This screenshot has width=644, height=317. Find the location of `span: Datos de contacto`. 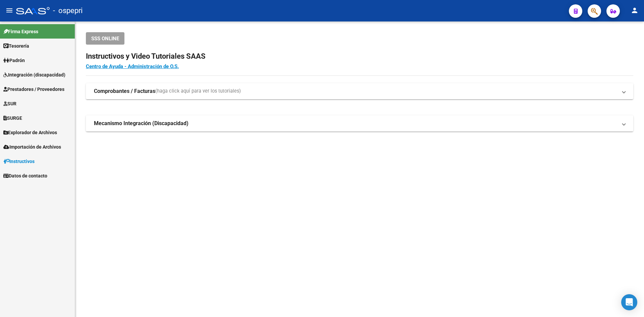

span: Datos de contacto is located at coordinates (25, 176).